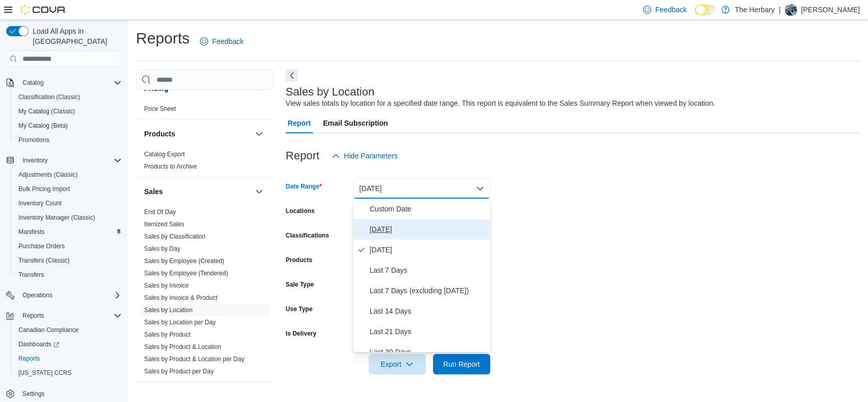 The image size is (868, 402). I want to click on label: Products, so click(299, 260).